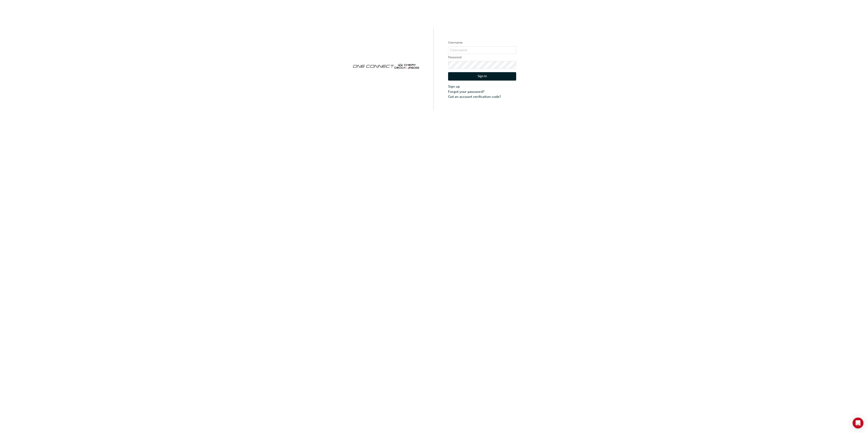 The width and height of the screenshot is (868, 433). What do you see at coordinates (482, 50) in the screenshot?
I see `input: Username` at bounding box center [482, 50].